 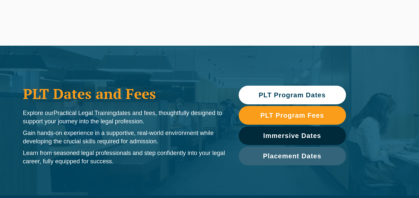 What do you see at coordinates (292, 115) in the screenshot?
I see `a: PLT Program Fees` at bounding box center [292, 115].